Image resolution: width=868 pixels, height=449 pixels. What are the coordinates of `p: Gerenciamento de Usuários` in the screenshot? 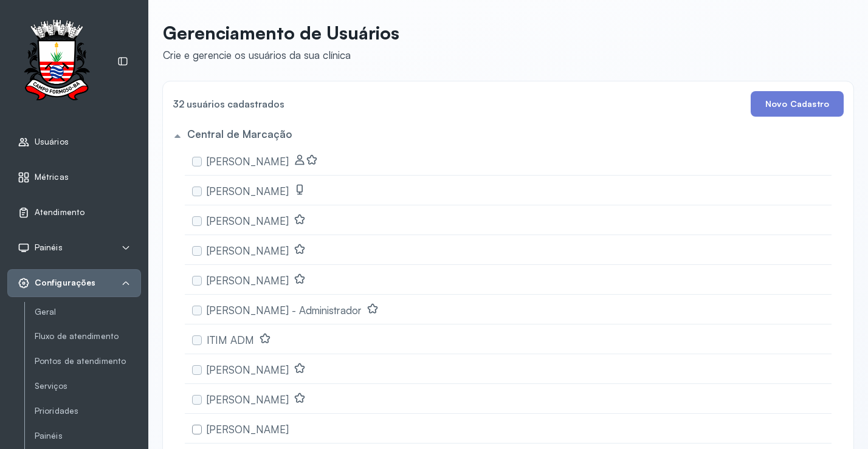 It's located at (281, 33).